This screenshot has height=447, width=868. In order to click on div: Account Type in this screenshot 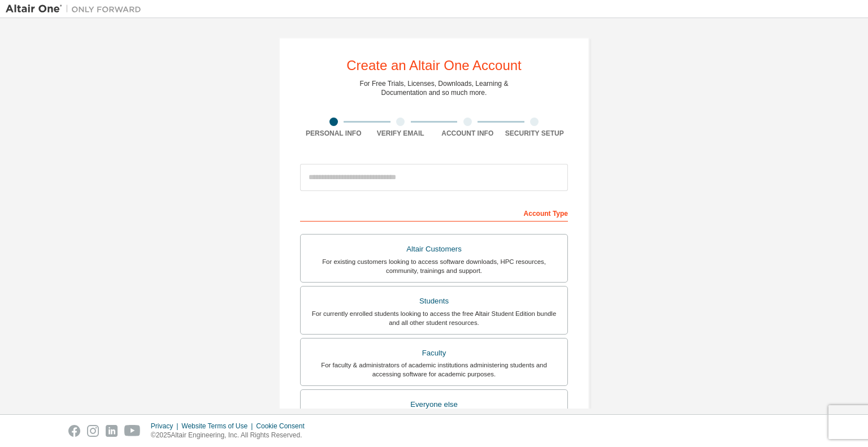, I will do `click(434, 213)`.